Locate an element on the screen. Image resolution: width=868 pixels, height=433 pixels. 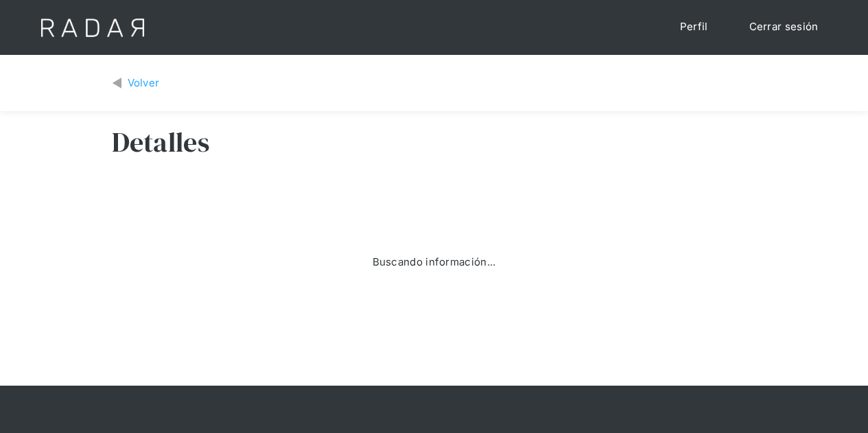
a: Cerrar sesión is located at coordinates (784, 27).